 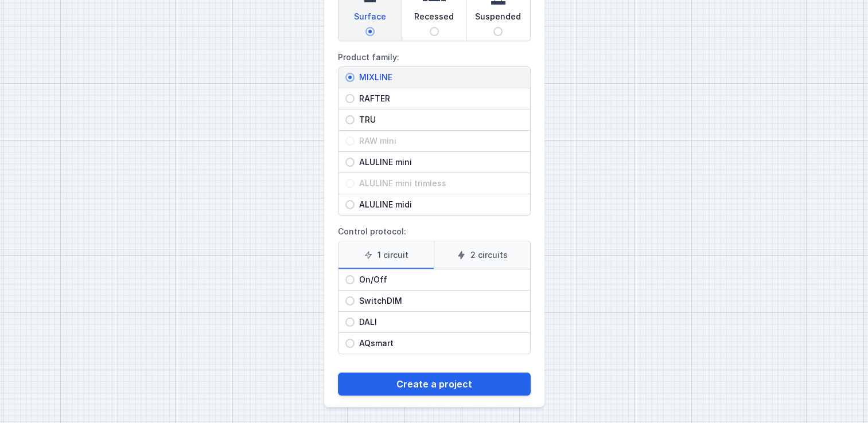 What do you see at coordinates (434, 19) in the screenshot?
I see `span: Recessed` at bounding box center [434, 19].